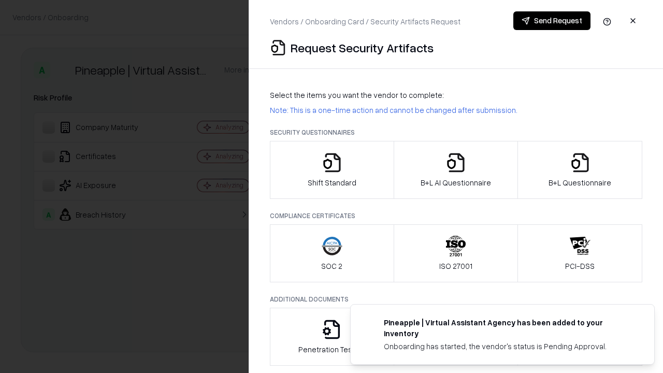  What do you see at coordinates (551, 21) in the screenshot?
I see `button: Send Request` at bounding box center [551, 21].